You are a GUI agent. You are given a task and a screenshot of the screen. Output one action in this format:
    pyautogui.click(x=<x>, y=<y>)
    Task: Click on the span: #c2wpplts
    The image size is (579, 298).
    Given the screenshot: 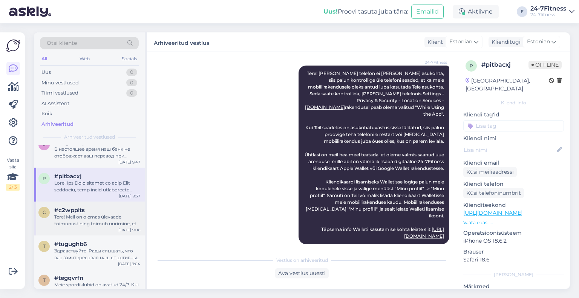 What is the action you would take?
    pyautogui.click(x=69, y=210)
    